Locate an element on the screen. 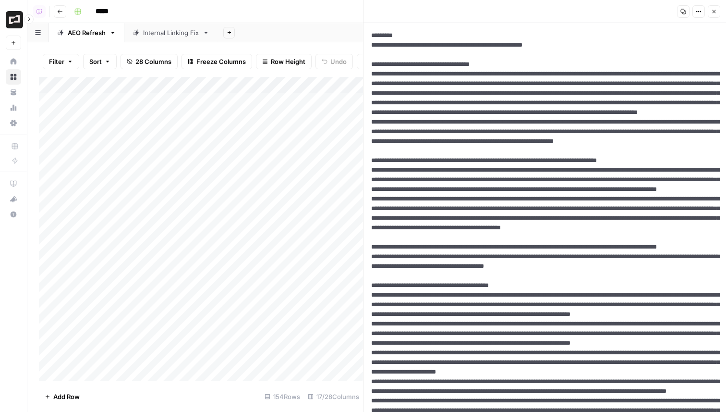 The image size is (726, 412). a: Your Data is located at coordinates (13, 92).